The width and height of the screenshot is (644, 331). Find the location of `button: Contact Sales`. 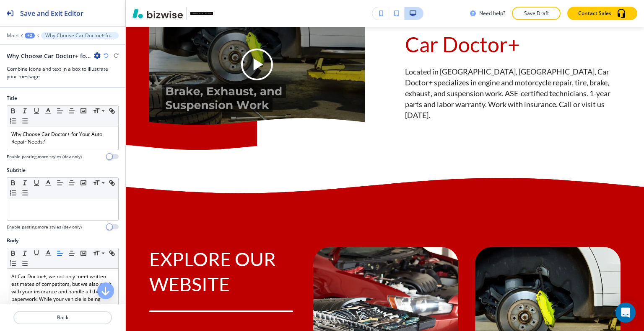

button: Contact Sales is located at coordinates (602, 13).